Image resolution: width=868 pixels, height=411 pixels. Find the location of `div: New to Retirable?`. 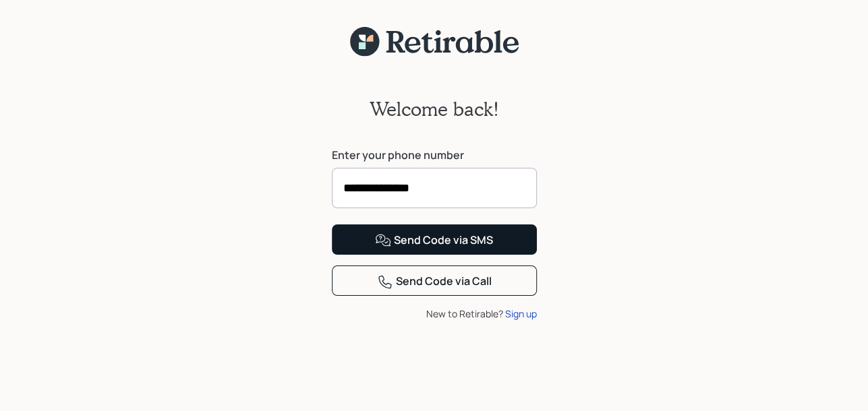

div: New to Retirable? is located at coordinates (434, 313).